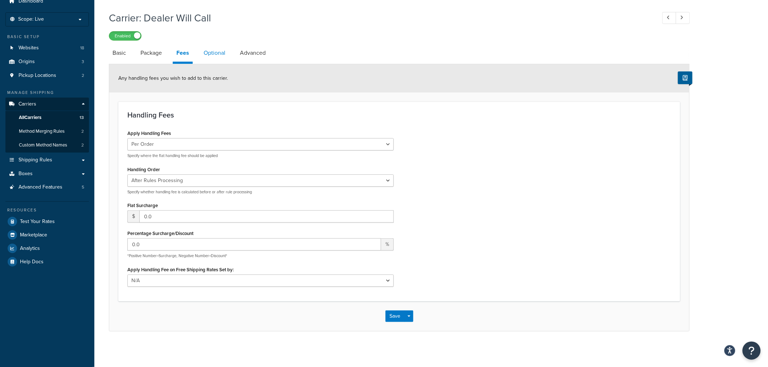 The image size is (768, 367). I want to click on li: Method Merging Rules, so click(47, 131).